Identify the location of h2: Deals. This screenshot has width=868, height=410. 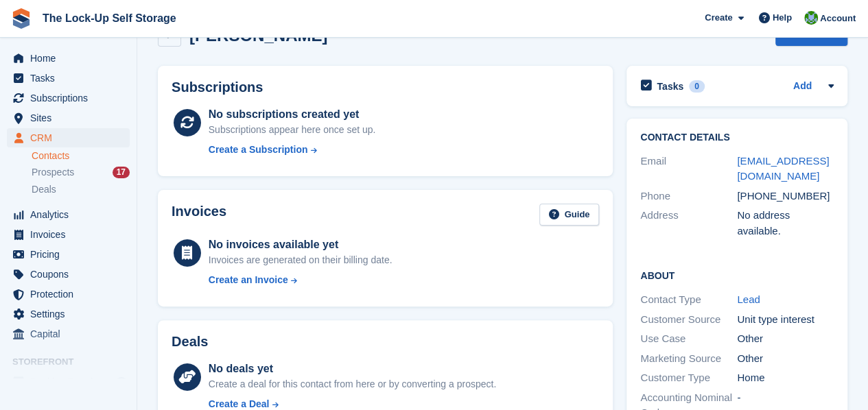
(190, 341).